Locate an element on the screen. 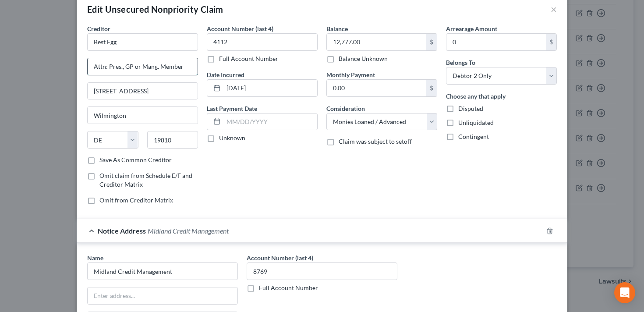 Image resolution: width=644 pixels, height=312 pixels. input: Enter city... is located at coordinates (142, 115).